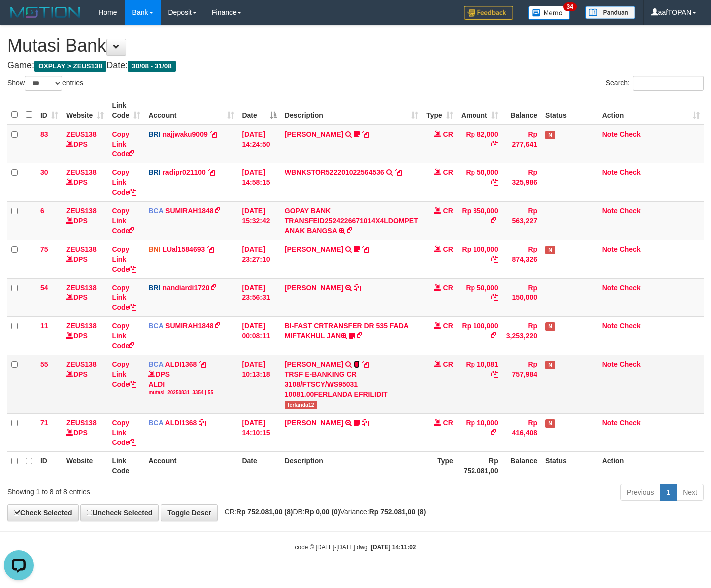 The width and height of the screenshot is (711, 588). Describe the element at coordinates (183, 249) in the screenshot. I see `a: LUal1584693` at that location.